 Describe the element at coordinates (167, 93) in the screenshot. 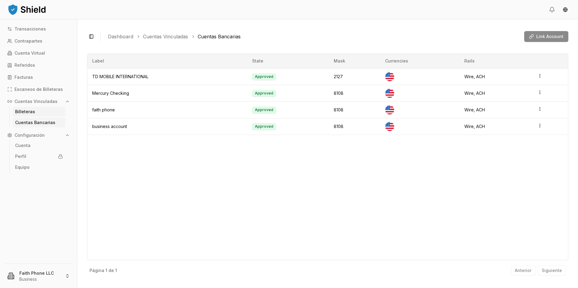

I see `td: Mercury Checking` at that location.